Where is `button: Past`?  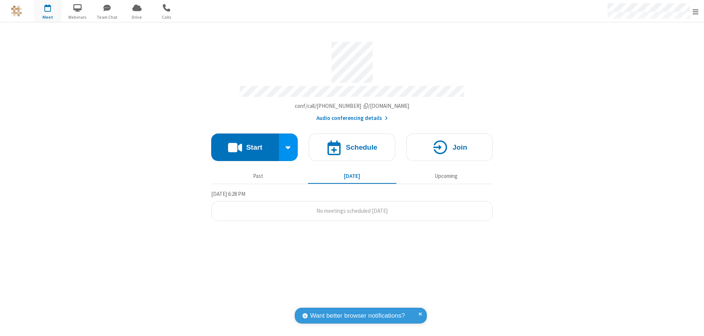 button: Past is located at coordinates (258, 176).